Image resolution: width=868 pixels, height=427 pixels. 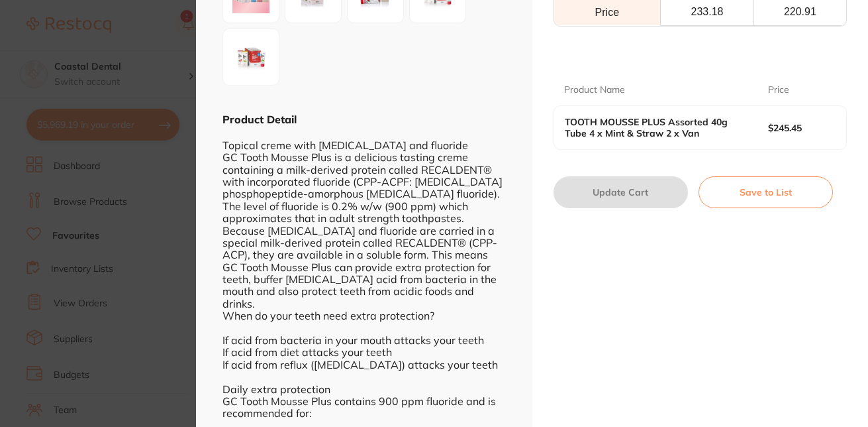 What do you see at coordinates (620, 192) in the screenshot?
I see `button: Update Cart` at bounding box center [620, 192].